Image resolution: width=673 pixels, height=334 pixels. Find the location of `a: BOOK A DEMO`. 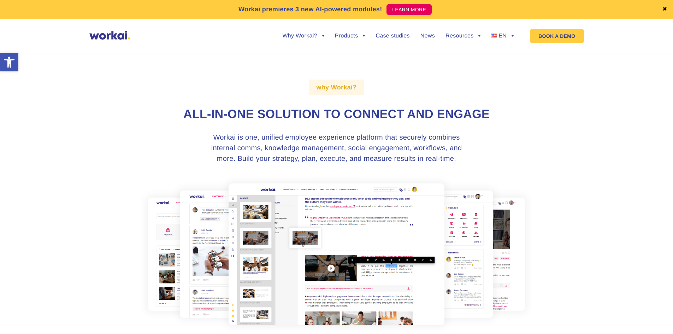

a: BOOK A DEMO is located at coordinates (556, 36).